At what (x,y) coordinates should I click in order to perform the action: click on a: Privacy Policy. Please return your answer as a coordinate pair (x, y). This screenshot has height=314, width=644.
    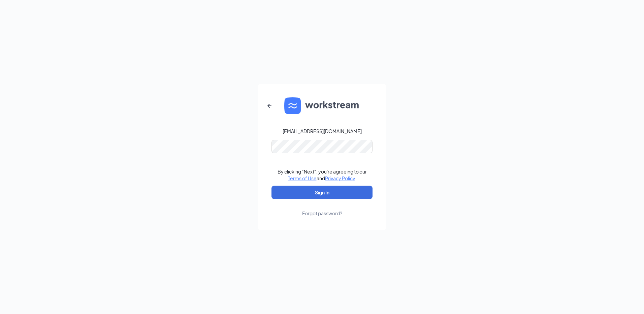
    Looking at the image, I should click on (340, 178).